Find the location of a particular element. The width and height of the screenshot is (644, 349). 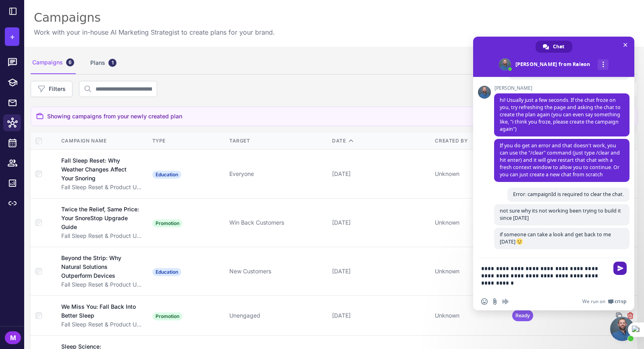

textarea: Compose your message... is located at coordinates (546, 275).